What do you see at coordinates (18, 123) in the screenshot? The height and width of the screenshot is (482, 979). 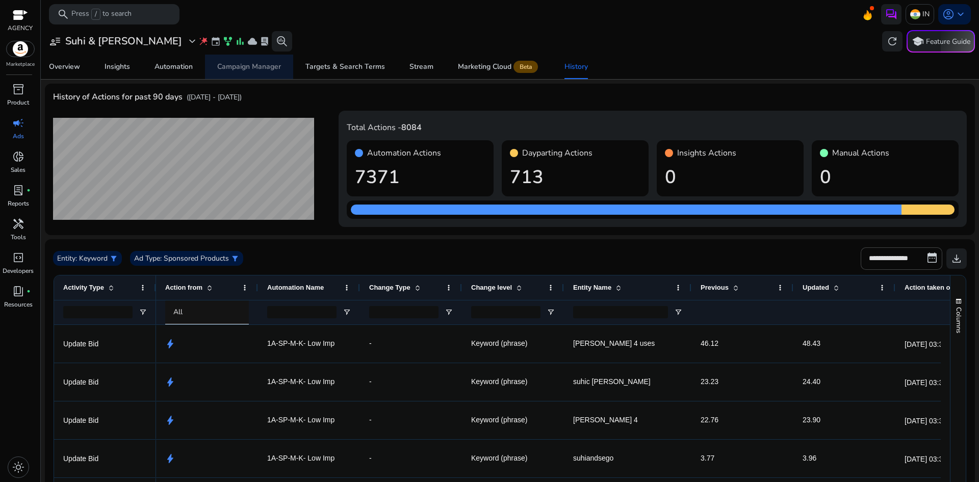 I see `span: campaign` at bounding box center [18, 123].